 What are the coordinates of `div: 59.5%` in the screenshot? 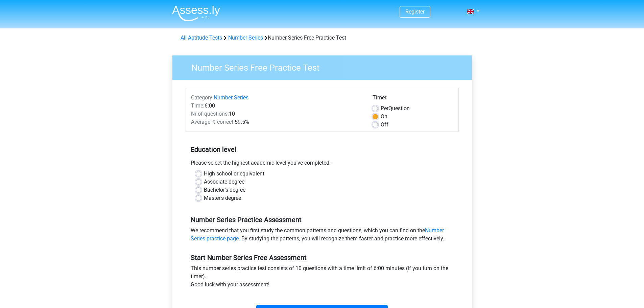 It's located at (277, 122).